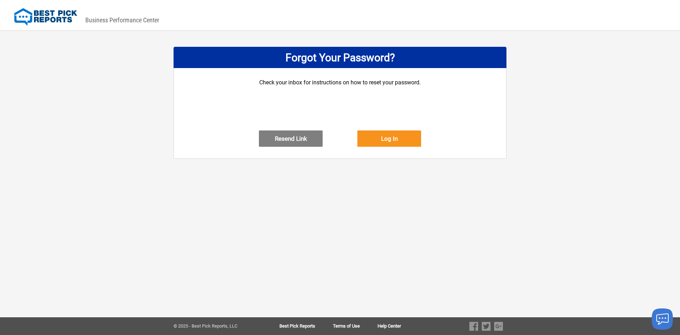 The width and height of the screenshot is (680, 335). I want to click on a: Terms of Use, so click(355, 326).